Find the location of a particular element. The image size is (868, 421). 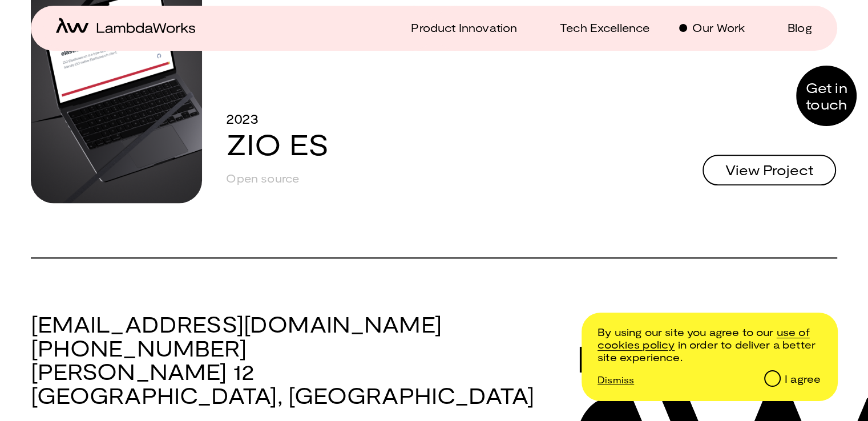

p: Tech Excellence is located at coordinates (604, 28).